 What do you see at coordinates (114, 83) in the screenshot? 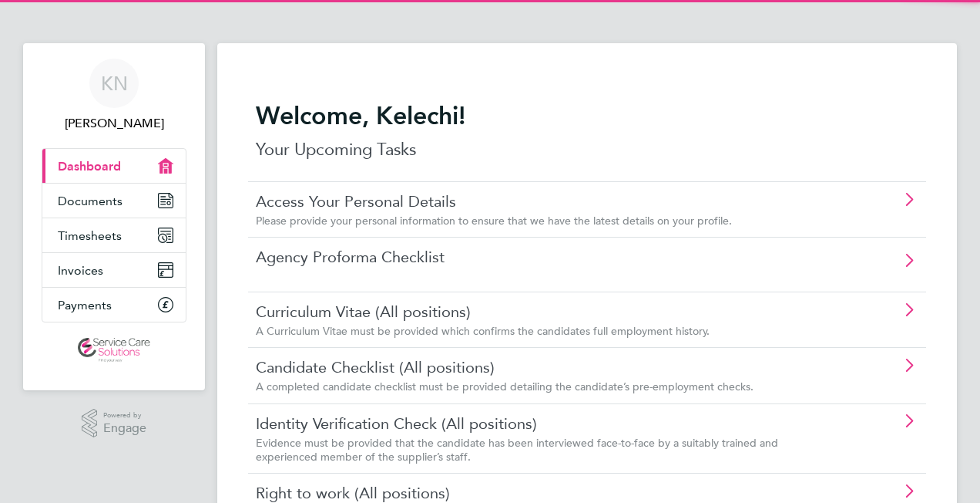
I see `span: KN` at bounding box center [114, 83].